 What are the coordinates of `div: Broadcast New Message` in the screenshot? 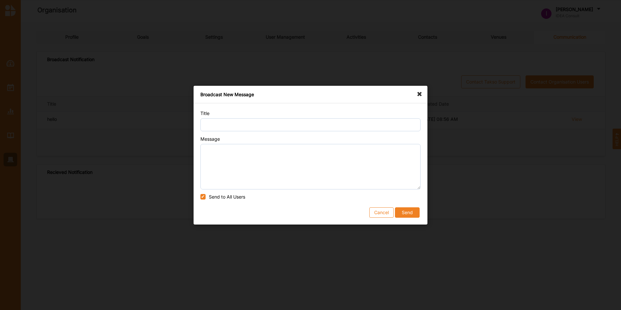 It's located at (310, 95).